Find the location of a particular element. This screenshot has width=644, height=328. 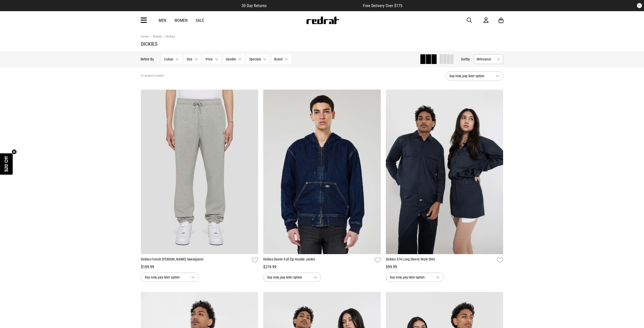

span: $20 Off is located at coordinates (6, 164).